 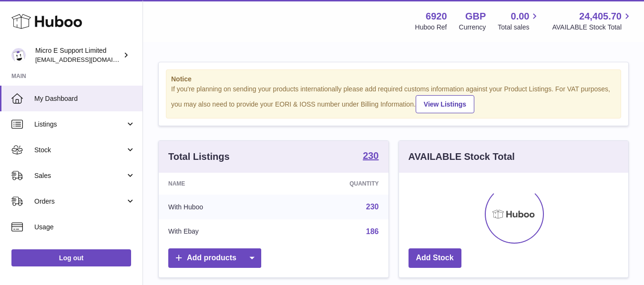 I want to click on div: Huboo Ref, so click(x=431, y=27).